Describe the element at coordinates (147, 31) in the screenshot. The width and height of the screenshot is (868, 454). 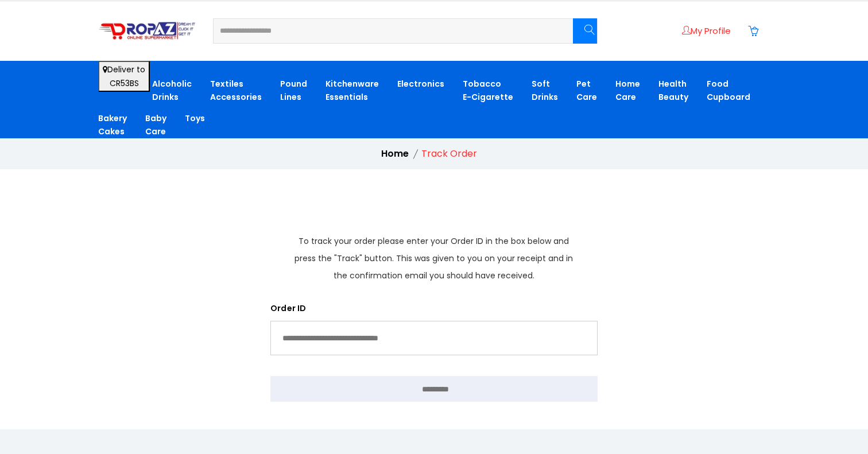
I see `img: logo` at that location.